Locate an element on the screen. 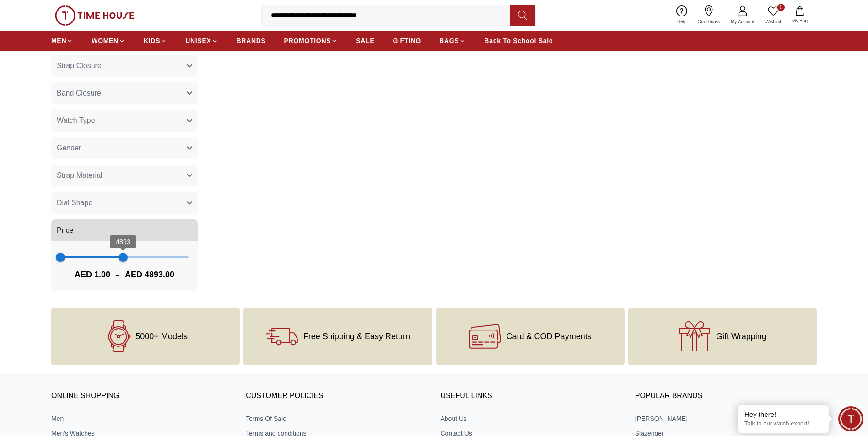 Image resolution: width=868 pixels, height=436 pixels. a: PROMOTIONS is located at coordinates (312, 41).